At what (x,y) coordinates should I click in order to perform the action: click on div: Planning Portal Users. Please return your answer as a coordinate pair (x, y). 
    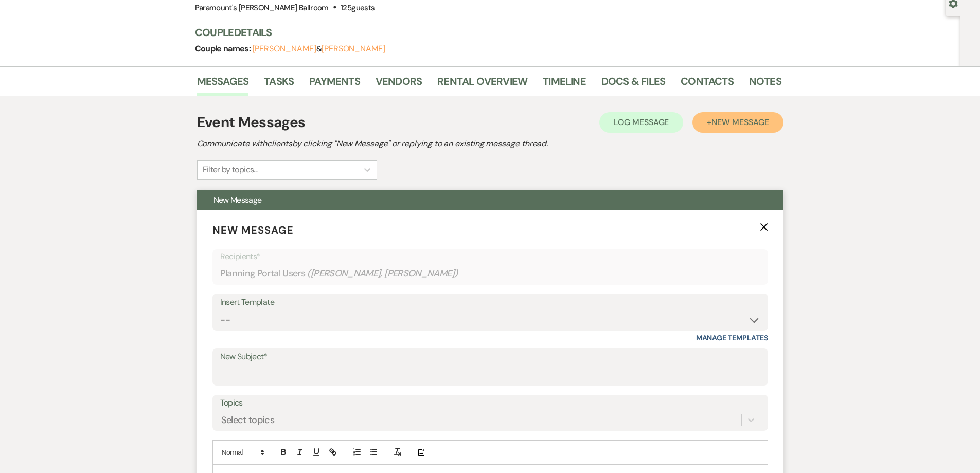
    Looking at the image, I should click on (490, 274).